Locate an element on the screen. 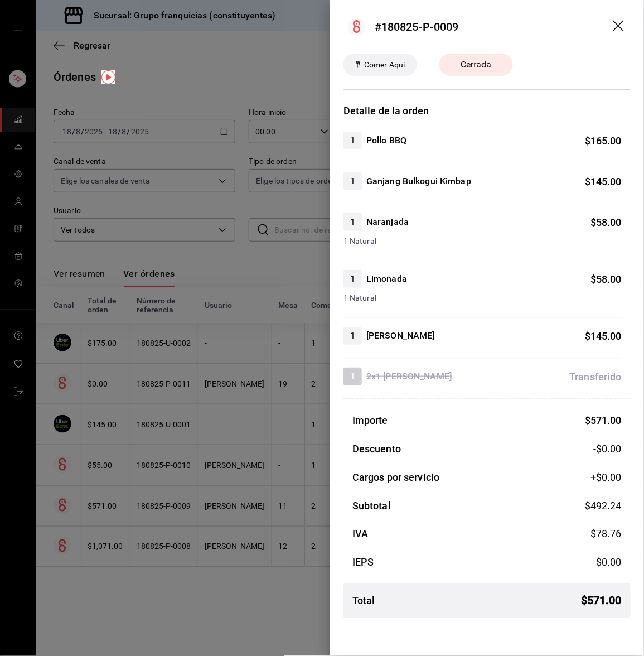 Image resolution: width=644 pixels, height=656 pixels. h4: Pollo BBQ is located at coordinates (386, 141).